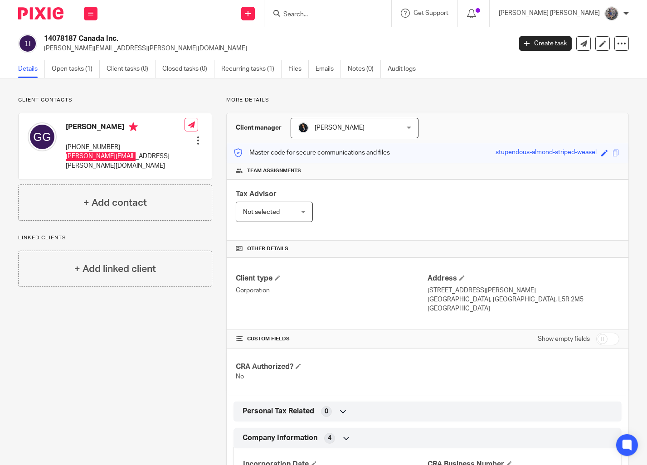  I want to click on h4: + Add linked client, so click(115, 269).